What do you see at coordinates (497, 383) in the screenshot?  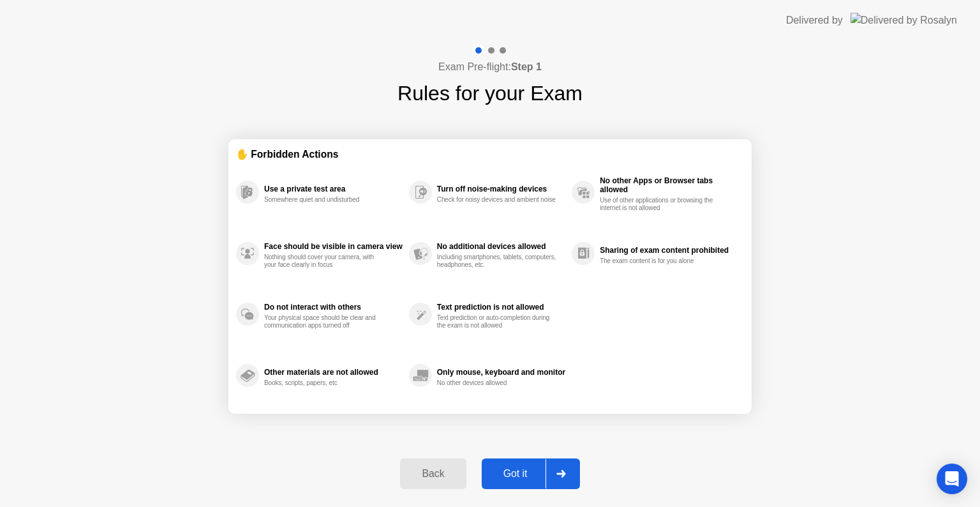 I see `div: No other devices allowed` at bounding box center [497, 383].